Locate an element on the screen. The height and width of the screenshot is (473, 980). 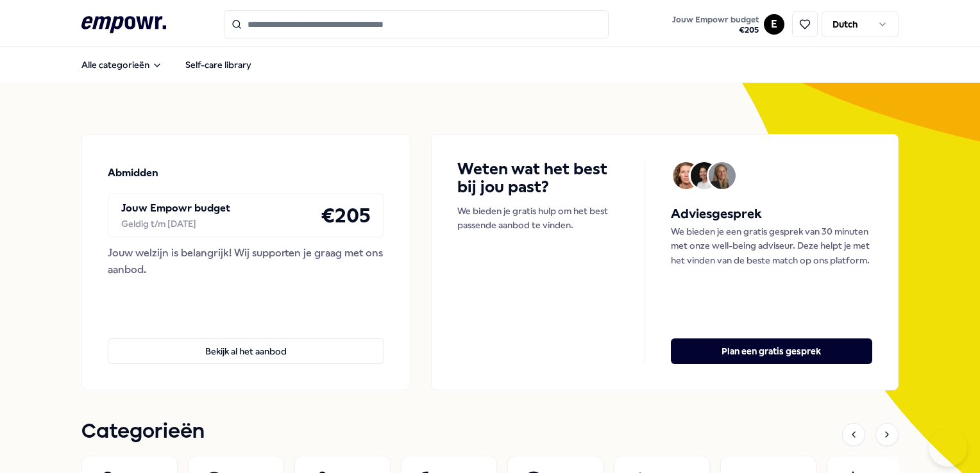
a: Bekijk al het aanbod is located at coordinates (246, 341).